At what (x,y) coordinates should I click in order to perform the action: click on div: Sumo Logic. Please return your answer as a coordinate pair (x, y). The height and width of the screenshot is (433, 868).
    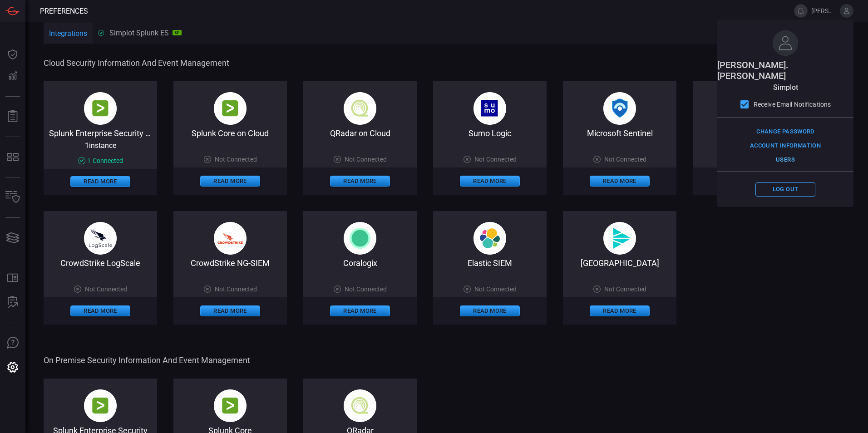
    Looking at the image, I should click on (490, 133).